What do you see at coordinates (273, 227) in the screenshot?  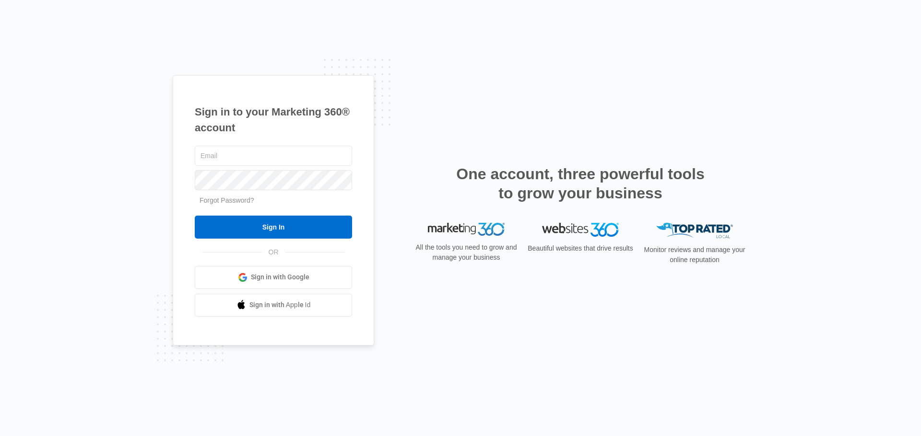 I see `input: Sign In` at bounding box center [273, 227].